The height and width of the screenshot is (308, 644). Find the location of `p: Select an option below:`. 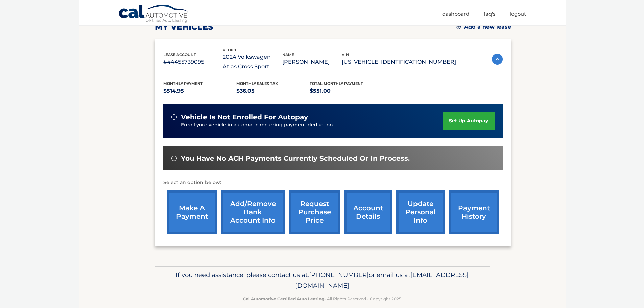

p: Select an option below: is located at coordinates (333, 183).